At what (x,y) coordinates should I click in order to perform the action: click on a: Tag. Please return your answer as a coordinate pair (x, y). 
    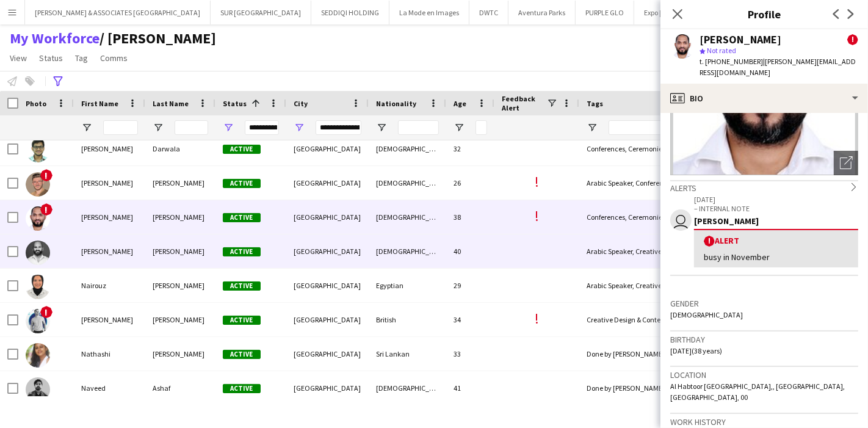
    Looking at the image, I should click on (82, 58).